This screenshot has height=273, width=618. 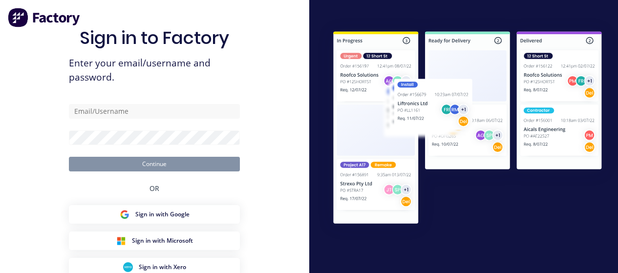 I want to click on img: Factory, so click(x=44, y=18).